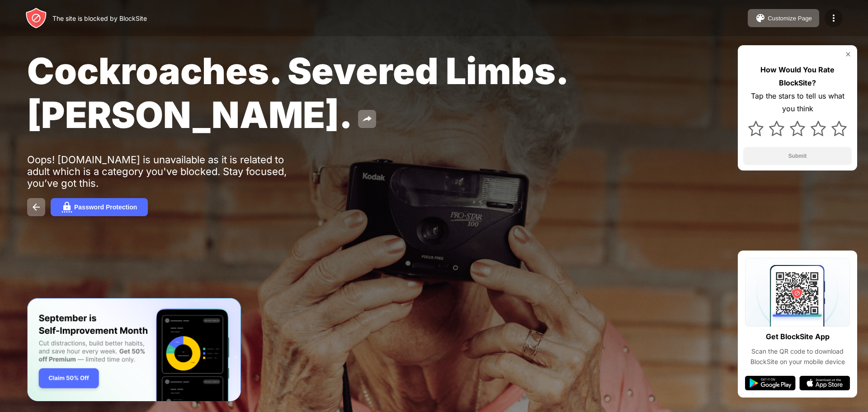 Image resolution: width=868 pixels, height=412 pixels. I want to click on img: header-logo.svg, so click(36, 18).